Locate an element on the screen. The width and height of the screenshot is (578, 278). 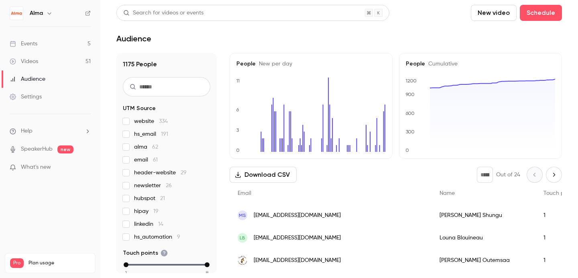
div: Audience is located at coordinates (27, 79).